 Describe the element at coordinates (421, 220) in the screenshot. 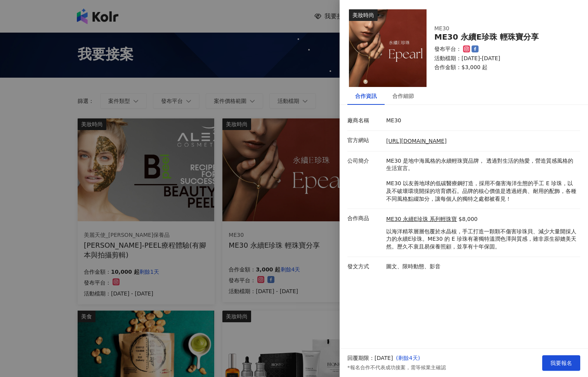

I see `a: ME30 永續E珍珠 系列輕珠寶` at that location.